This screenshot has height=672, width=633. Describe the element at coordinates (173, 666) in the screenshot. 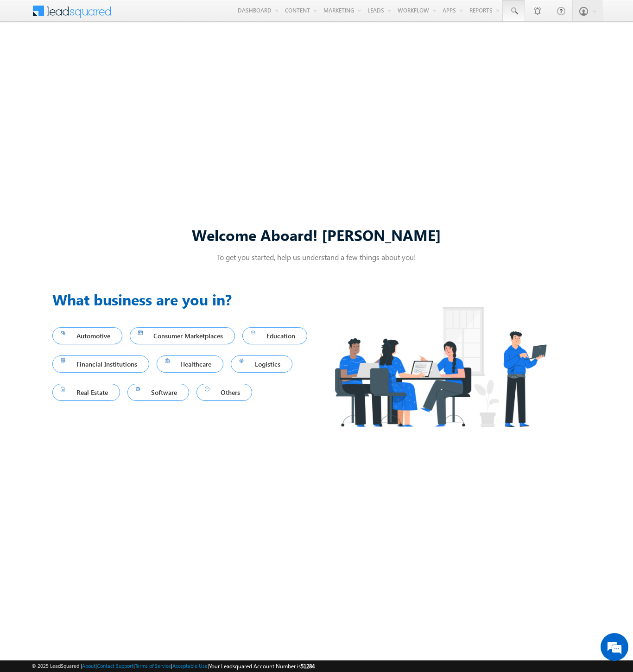

I see `span: © 2025 LeadSquared | | | | |` at that location.